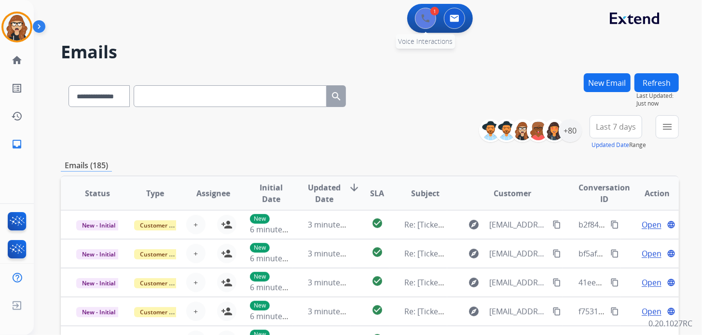 The height and width of the screenshot is (335, 702). I want to click on div: 1, so click(435, 11).